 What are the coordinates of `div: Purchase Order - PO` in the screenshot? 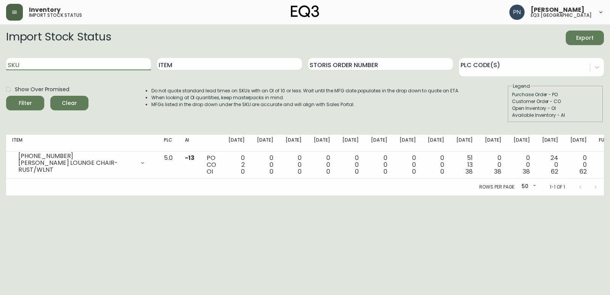 It's located at (555, 95).